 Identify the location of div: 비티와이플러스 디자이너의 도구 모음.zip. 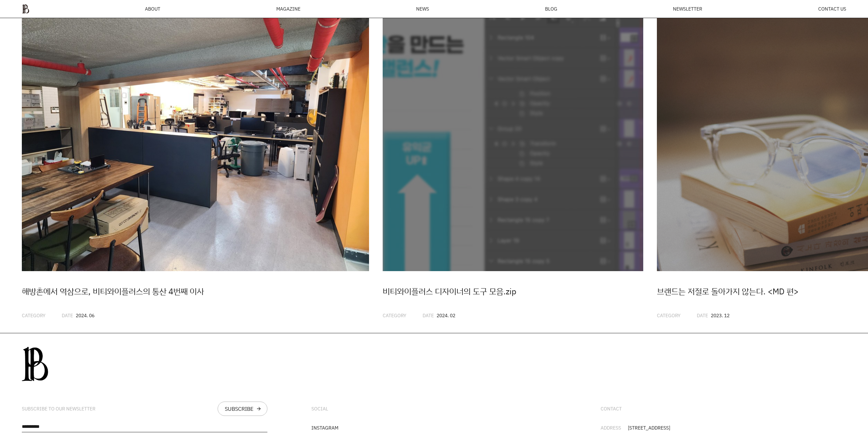
(513, 291).